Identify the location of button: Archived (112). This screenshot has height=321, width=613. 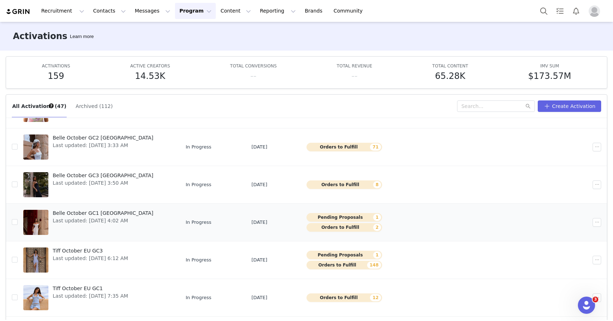
(94, 106).